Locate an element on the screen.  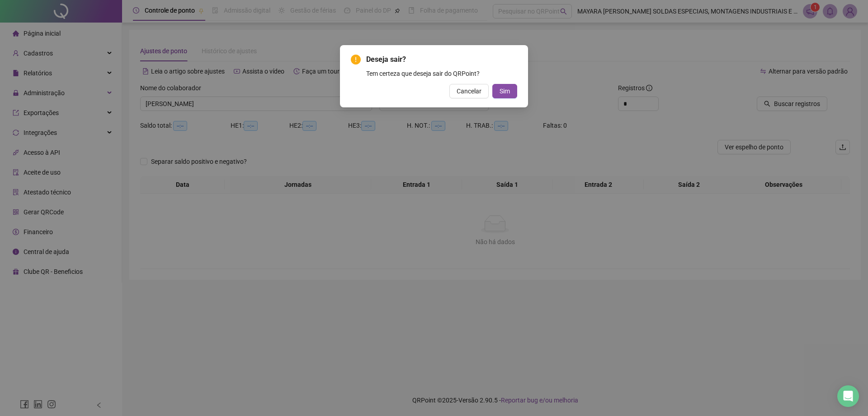
span: Cancelar is located at coordinates (469, 91).